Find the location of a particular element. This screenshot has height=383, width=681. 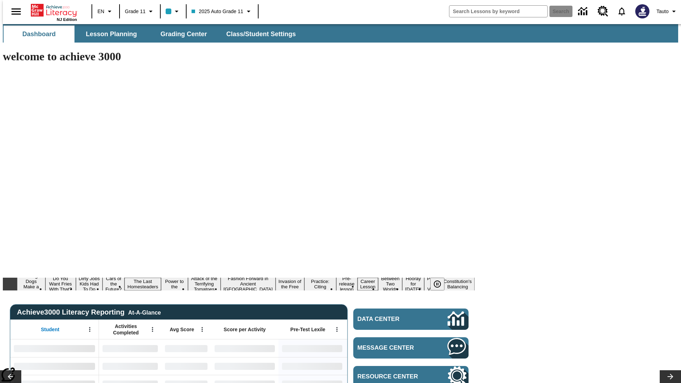

button: Select a new avatar is located at coordinates (642, 11).